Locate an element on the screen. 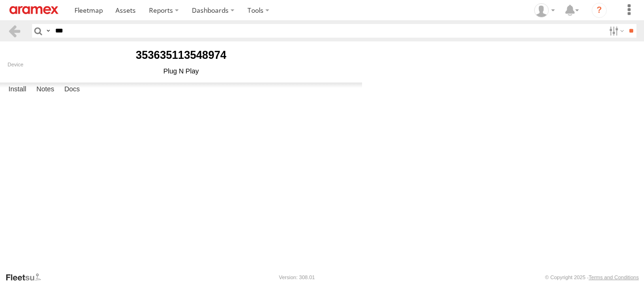 This screenshot has height=282, width=644. div: Device is located at coordinates (181, 65).